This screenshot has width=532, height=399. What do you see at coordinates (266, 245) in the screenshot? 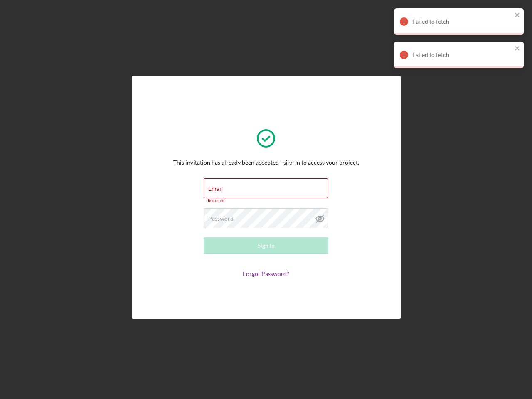
I see `button: Sign In` at bounding box center [266, 245].